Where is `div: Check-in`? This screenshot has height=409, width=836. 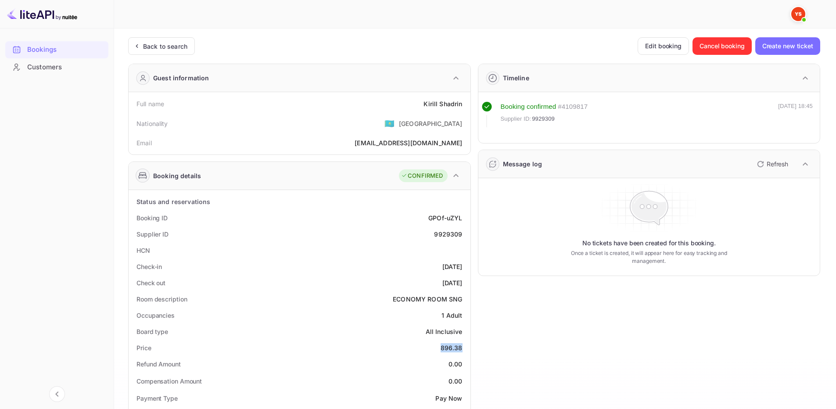
div: Check-in is located at coordinates (149, 266).